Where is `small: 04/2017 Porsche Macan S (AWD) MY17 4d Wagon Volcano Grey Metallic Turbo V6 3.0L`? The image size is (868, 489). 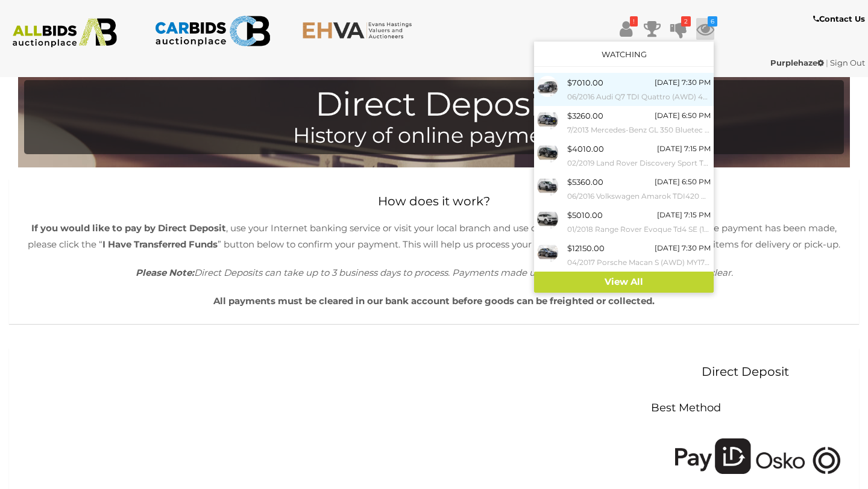 small: 04/2017 Porsche Macan S (AWD) MY17 4d Wagon Volcano Grey Metallic Turbo V6 3.0L is located at coordinates (639, 263).